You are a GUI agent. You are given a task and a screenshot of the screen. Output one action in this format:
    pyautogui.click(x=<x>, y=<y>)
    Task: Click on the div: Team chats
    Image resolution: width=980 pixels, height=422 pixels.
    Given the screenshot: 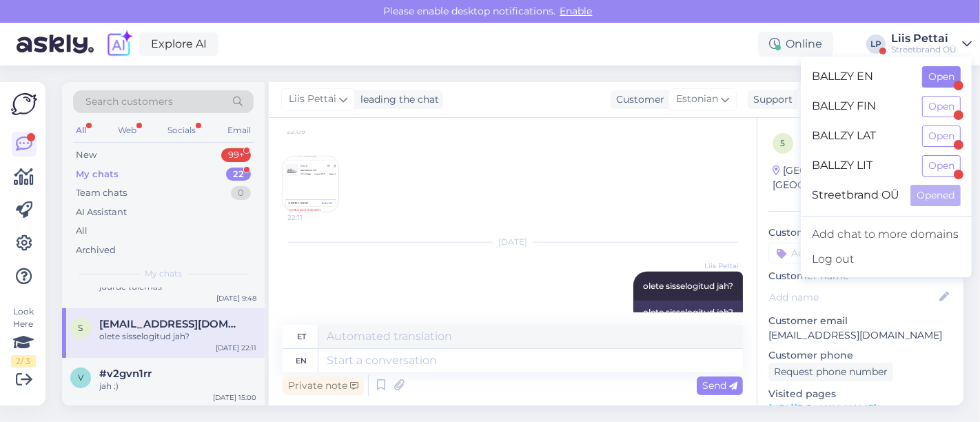 What is the action you would take?
    pyautogui.click(x=102, y=193)
    